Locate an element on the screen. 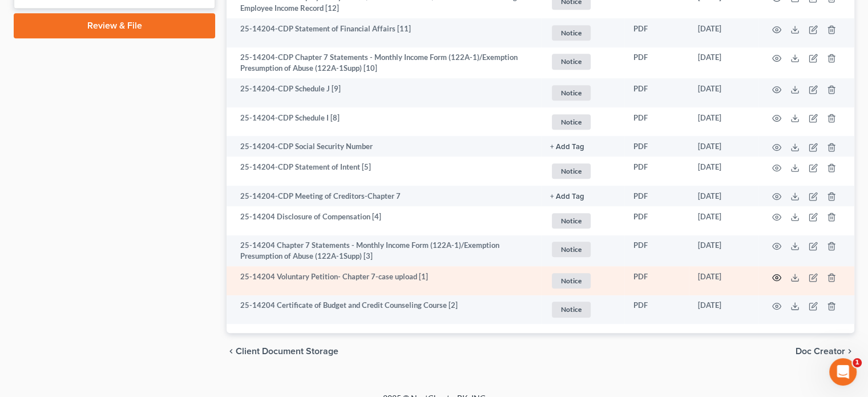 The width and height of the screenshot is (868, 397). td: 25-14204-CDP Chapter 7 Statements - Monthly Income Form (122A-1)/Exemption Presumption of Abuse (... is located at coordinates (383, 62).